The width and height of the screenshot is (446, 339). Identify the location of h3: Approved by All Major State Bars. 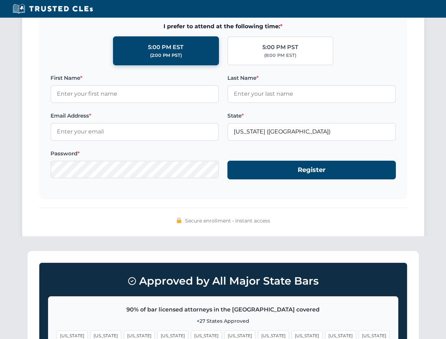
(223, 281).